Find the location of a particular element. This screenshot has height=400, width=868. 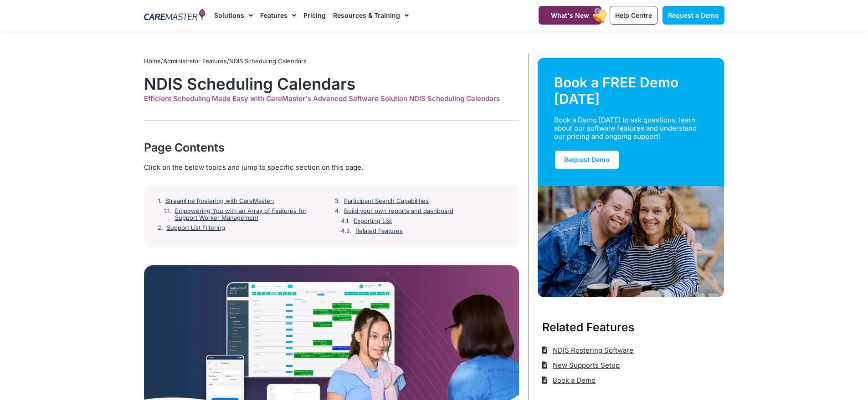

a: Related Features is located at coordinates (379, 231).